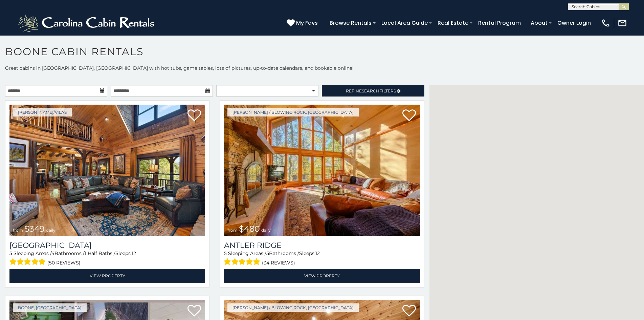 The width and height of the screenshot is (644, 320). I want to click on h3: Diamond Creek Lodge, so click(107, 245).